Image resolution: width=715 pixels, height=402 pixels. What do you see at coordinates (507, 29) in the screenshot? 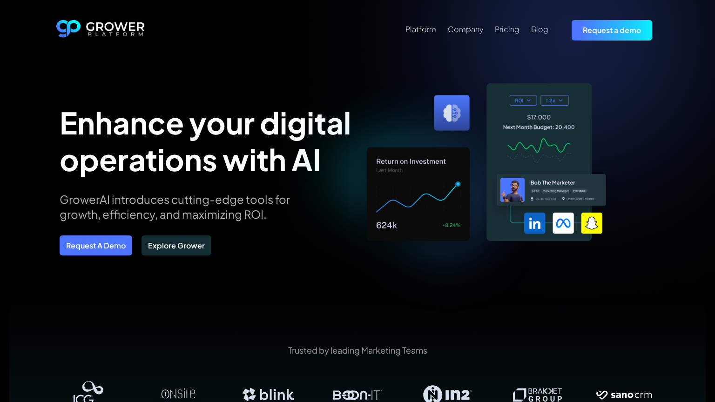
I see `a: Pricing` at bounding box center [507, 29].